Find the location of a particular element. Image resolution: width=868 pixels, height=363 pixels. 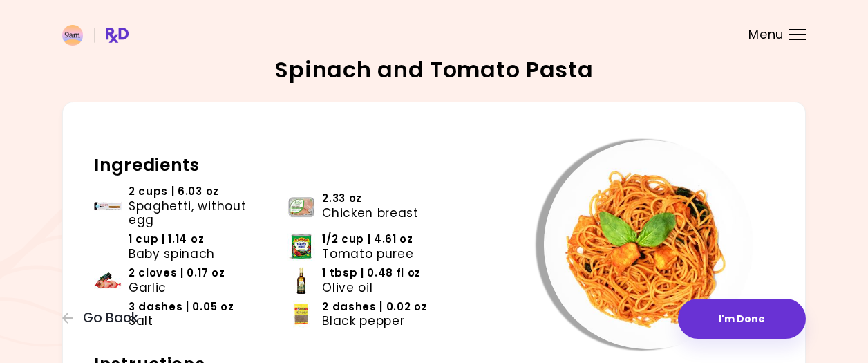

span: Salt is located at coordinates (141, 321).